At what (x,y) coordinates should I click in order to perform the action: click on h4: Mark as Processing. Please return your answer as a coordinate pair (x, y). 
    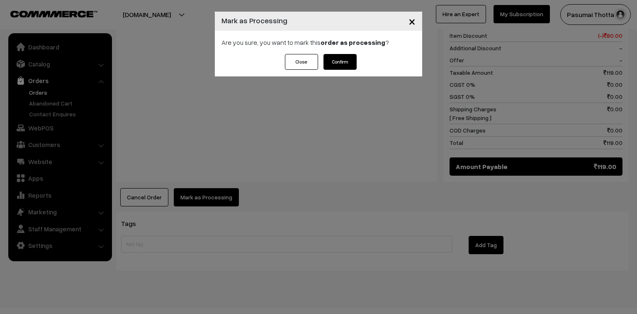
    Looking at the image, I should click on (254, 20).